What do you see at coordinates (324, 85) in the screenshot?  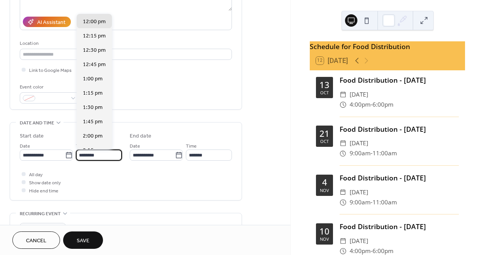 I see `div: 13` at bounding box center [324, 85].